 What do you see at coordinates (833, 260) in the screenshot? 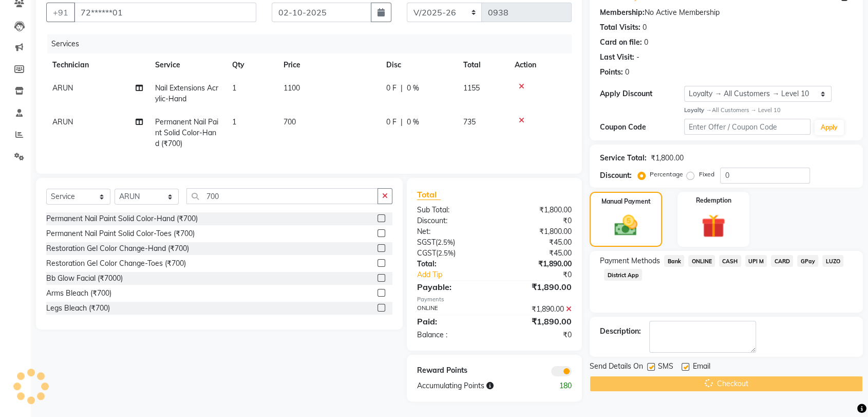
I see `span: LUZO` at bounding box center [833, 260].